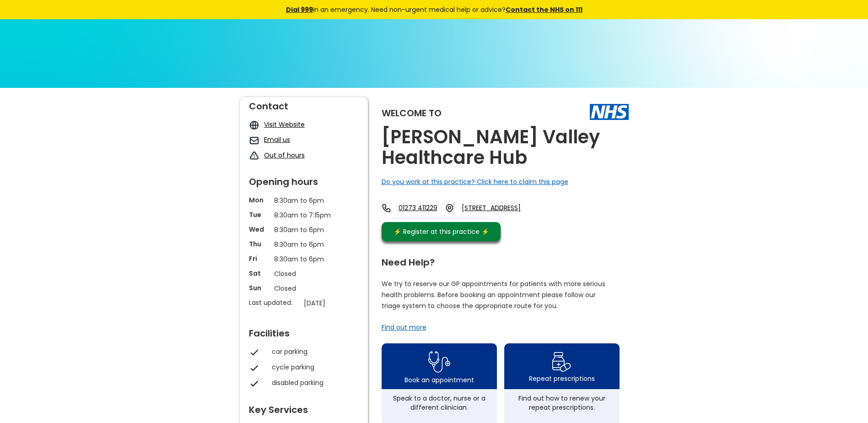  I want to click on div: car parking, so click(313, 352).